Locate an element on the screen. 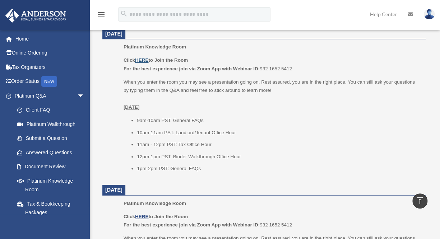  a: Home is located at coordinates (50, 39).